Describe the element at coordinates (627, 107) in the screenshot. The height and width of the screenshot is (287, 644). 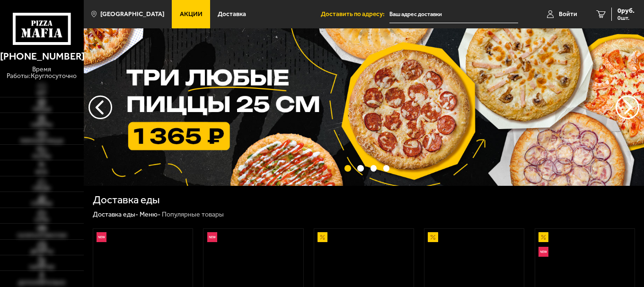
I see `button: предыдущий` at that location.